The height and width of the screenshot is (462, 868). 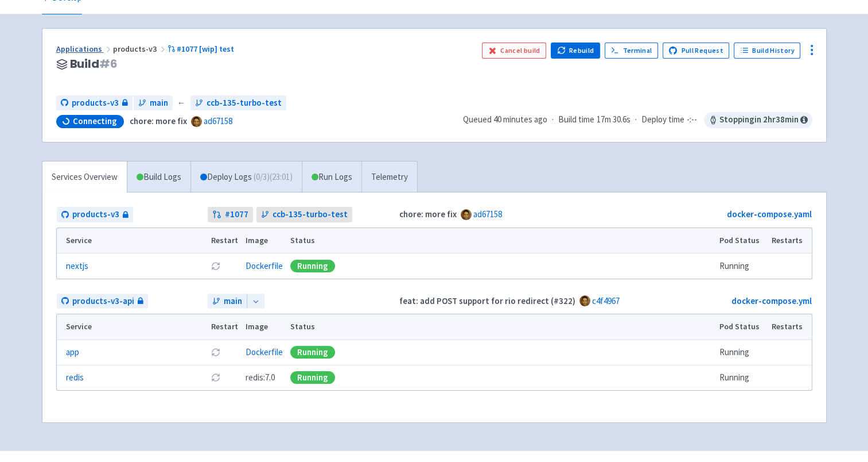 I want to click on span: products-v3-api, so click(x=103, y=301).